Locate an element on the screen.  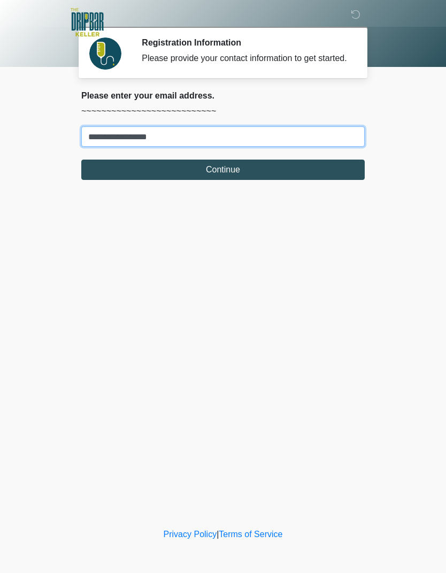
button: Continue is located at coordinates (223, 170).